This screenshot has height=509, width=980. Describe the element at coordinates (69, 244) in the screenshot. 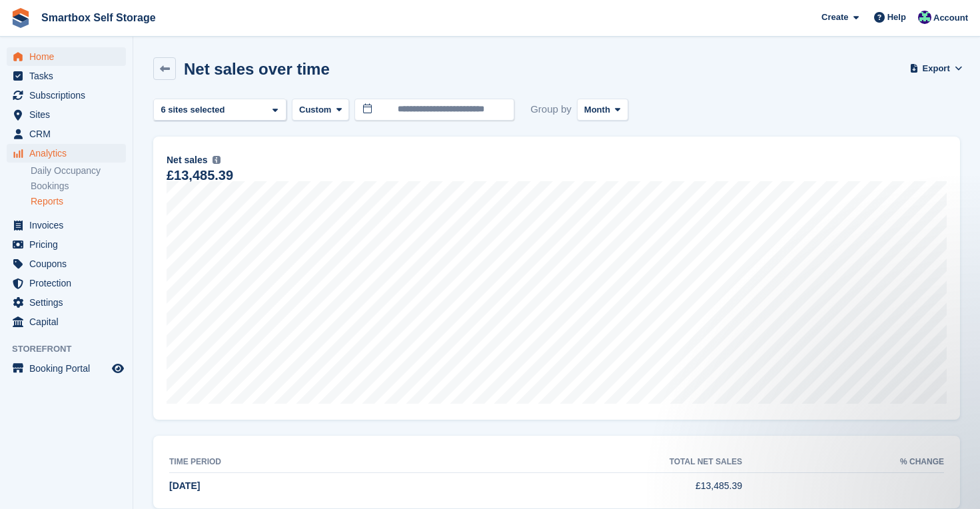

I see `span: Pricing` at that location.